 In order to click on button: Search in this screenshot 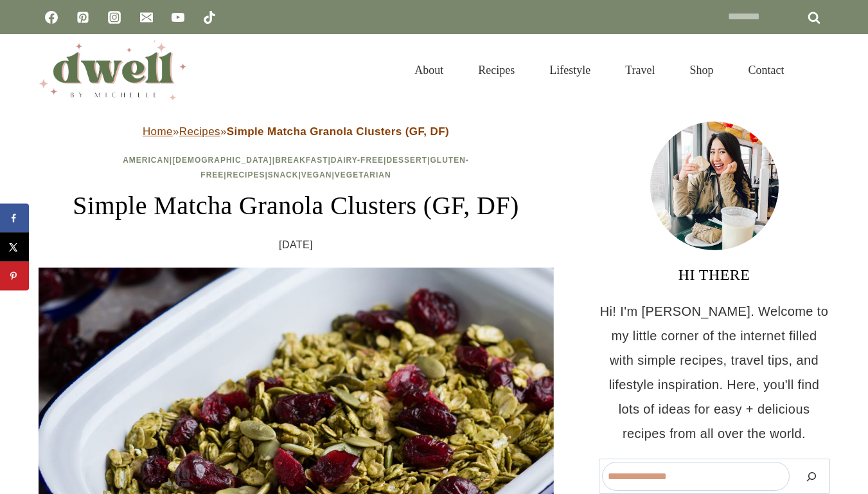, I will do `click(811, 476)`.